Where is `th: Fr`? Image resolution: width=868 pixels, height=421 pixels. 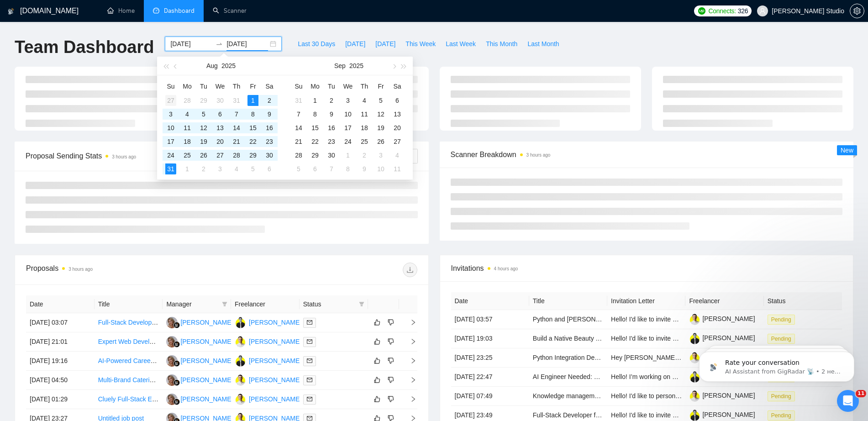
th: Fr is located at coordinates (253, 87).